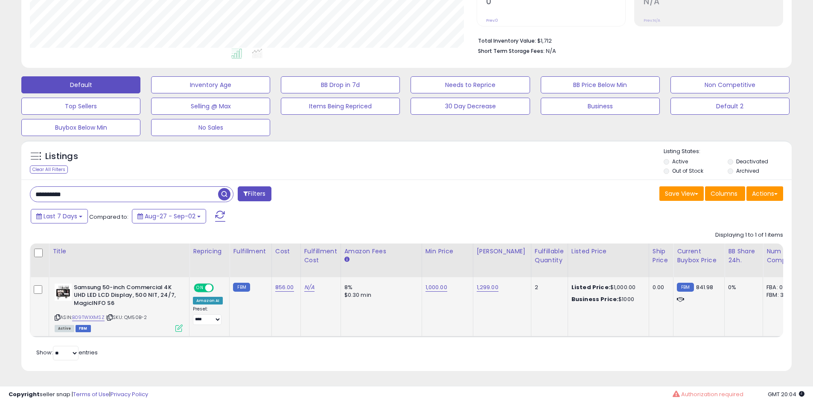 This screenshot has height=403, width=813. What do you see at coordinates (748, 171) in the screenshot?
I see `label: Archived` at bounding box center [748, 171].